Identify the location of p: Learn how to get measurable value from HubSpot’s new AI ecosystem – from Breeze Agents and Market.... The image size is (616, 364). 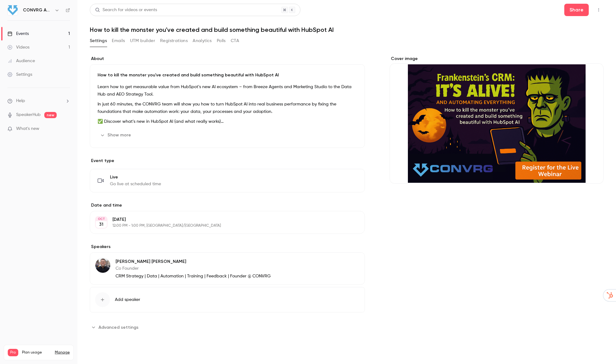
(227, 90).